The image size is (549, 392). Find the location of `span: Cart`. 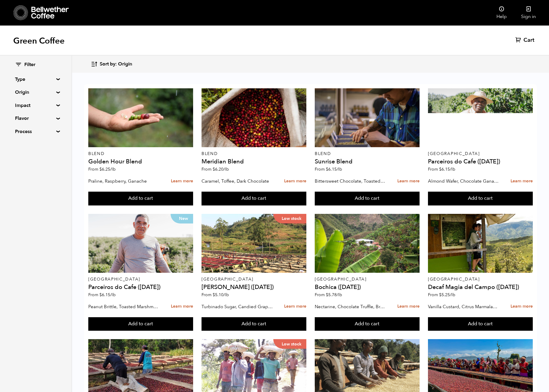

span: Cart is located at coordinates (529, 40).